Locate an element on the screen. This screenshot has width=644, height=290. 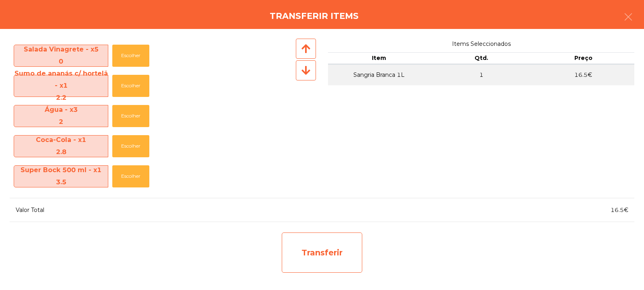
th: Qtd. is located at coordinates (481, 58).